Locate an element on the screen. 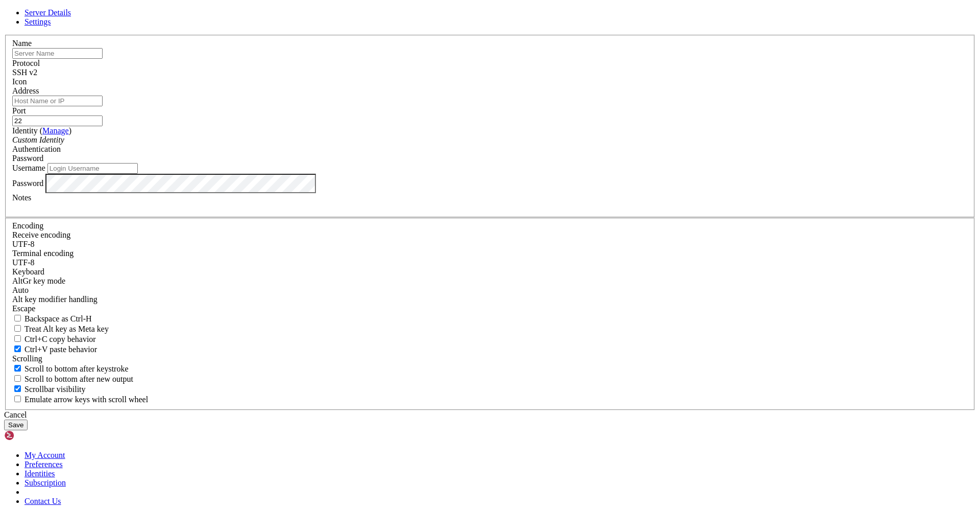 The image size is (980, 508). input: Scroll to bottom after keystroke is located at coordinates (18, 367).